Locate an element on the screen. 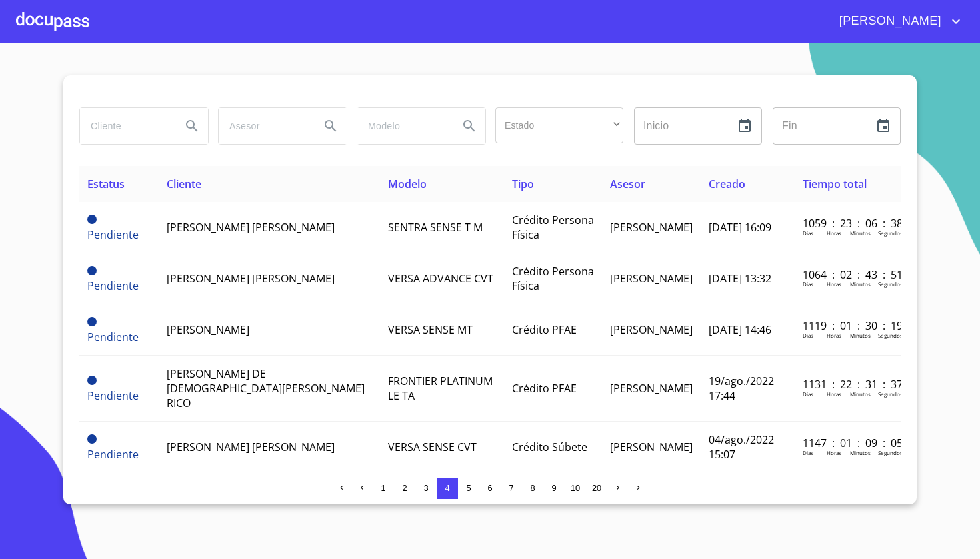  span: Crédito Súbete is located at coordinates (549, 447).